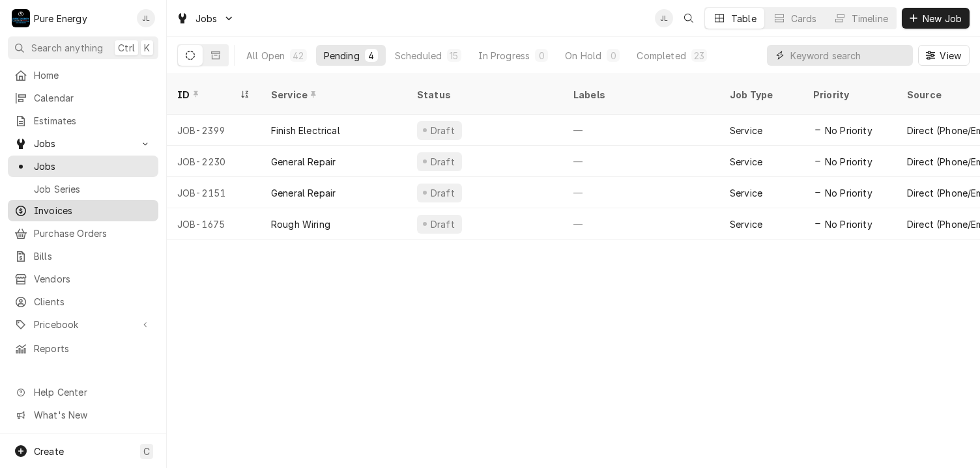  I want to click on a: Jobs, so click(83, 166).